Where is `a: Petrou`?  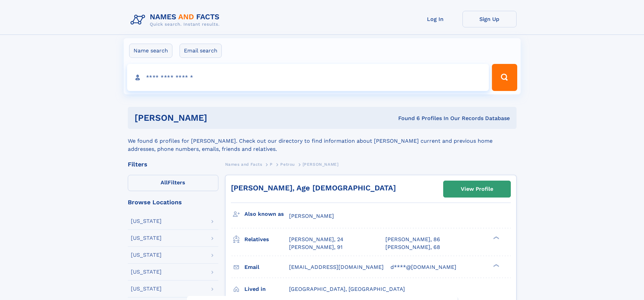 a: Petrou is located at coordinates (287, 164).